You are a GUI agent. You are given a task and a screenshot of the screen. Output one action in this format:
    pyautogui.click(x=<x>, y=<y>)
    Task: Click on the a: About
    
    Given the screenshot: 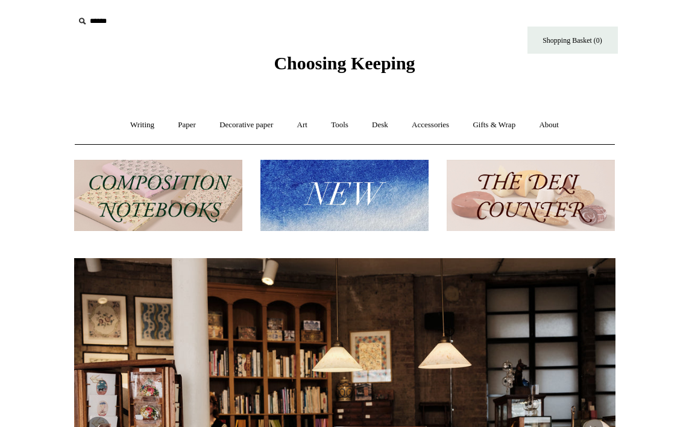 What is the action you would take?
    pyautogui.click(x=549, y=125)
    